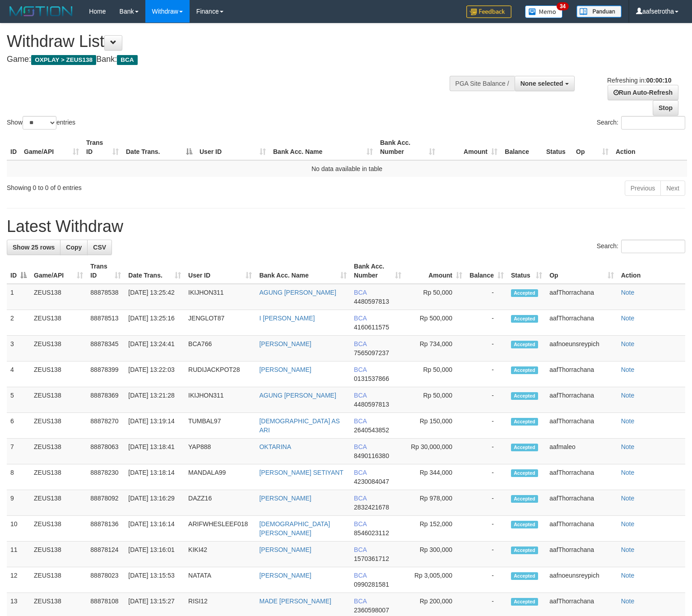 This screenshot has width=692, height=616. I want to click on img: MOTION_logo.png, so click(41, 11).